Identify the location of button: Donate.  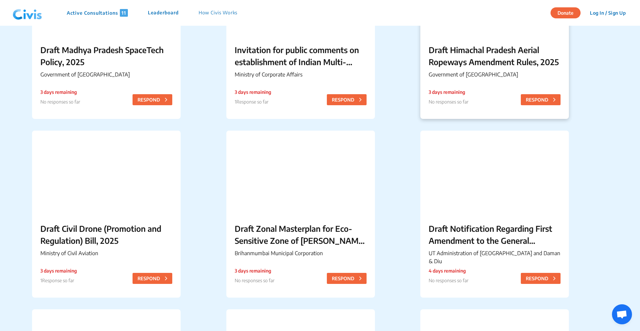
(565, 13).